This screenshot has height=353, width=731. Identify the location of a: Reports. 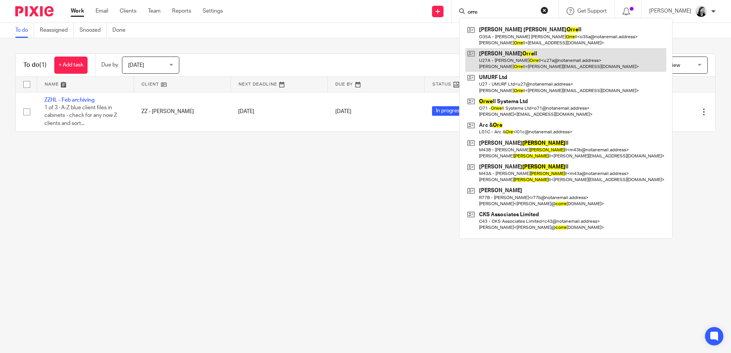
(182, 11).